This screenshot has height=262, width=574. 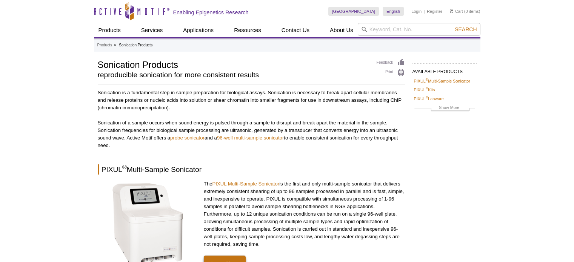 I want to click on h2: PIXUL Multi-Sample Sonicator, so click(x=251, y=169).